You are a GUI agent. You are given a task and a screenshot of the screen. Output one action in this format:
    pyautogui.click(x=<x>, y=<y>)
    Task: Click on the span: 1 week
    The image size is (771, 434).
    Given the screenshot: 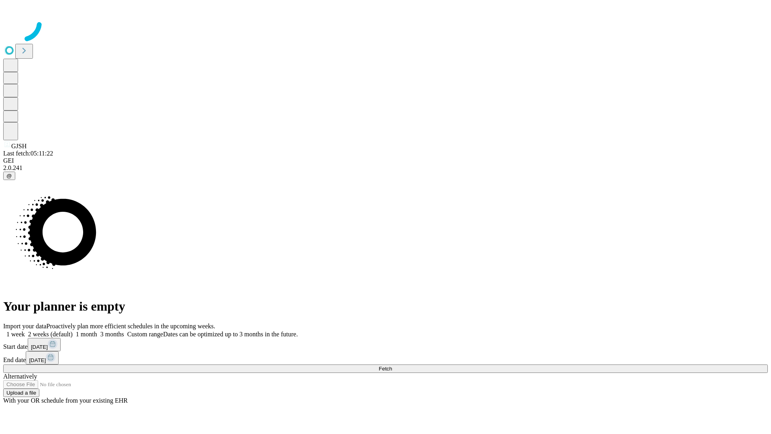 What is the action you would take?
    pyautogui.click(x=16, y=334)
    